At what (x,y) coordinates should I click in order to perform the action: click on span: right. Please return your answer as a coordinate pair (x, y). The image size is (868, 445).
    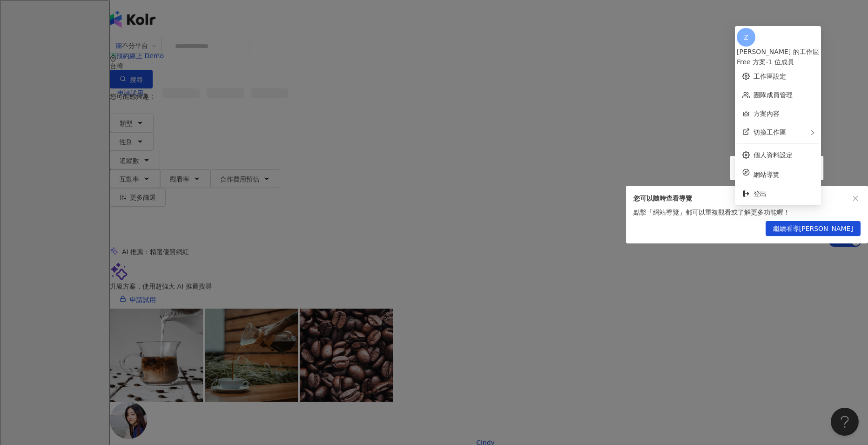
    Looking at the image, I should click on (813, 133).